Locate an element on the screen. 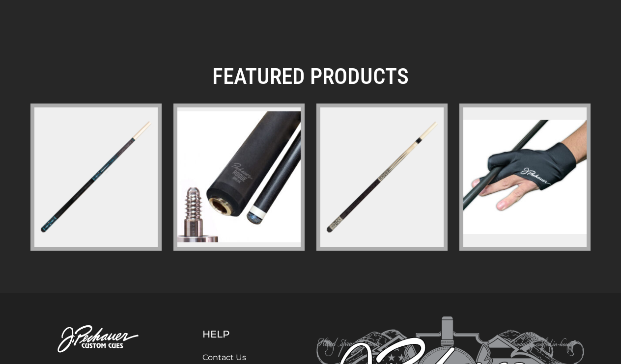 The image size is (621, 364). img: pl-31-limited-edition is located at coordinates (96, 177).